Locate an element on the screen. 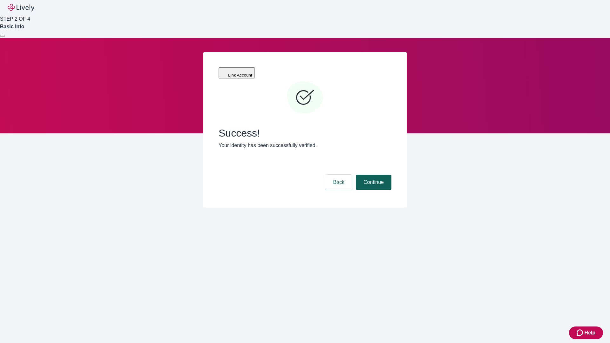 This screenshot has height=343, width=610. svg: Zendesk support icon is located at coordinates (581, 333).